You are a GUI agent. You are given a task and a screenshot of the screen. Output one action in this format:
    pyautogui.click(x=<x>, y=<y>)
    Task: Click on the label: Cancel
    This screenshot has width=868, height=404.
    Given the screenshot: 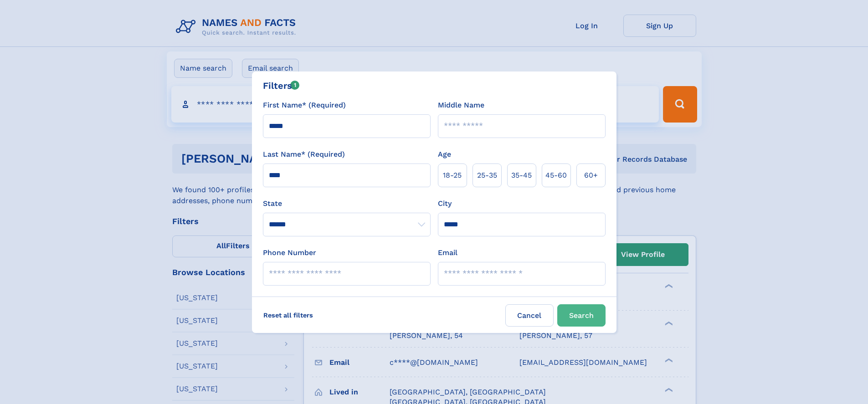 What is the action you would take?
    pyautogui.click(x=529, y=315)
    